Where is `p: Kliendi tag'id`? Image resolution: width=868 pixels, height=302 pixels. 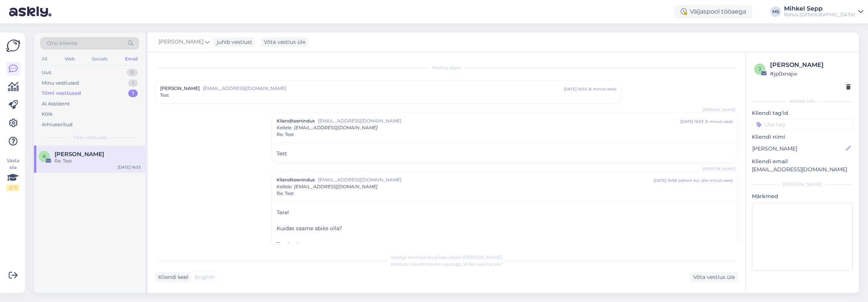
p: Kliendi tag'id is located at coordinates (802, 113).